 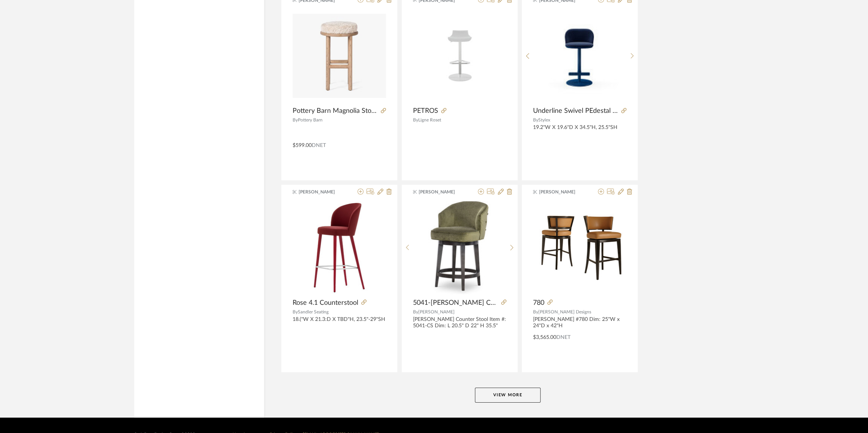 What do you see at coordinates (580, 56) in the screenshot?
I see `img: Underline Swivel PEdestal Counterstool` at bounding box center [580, 56].